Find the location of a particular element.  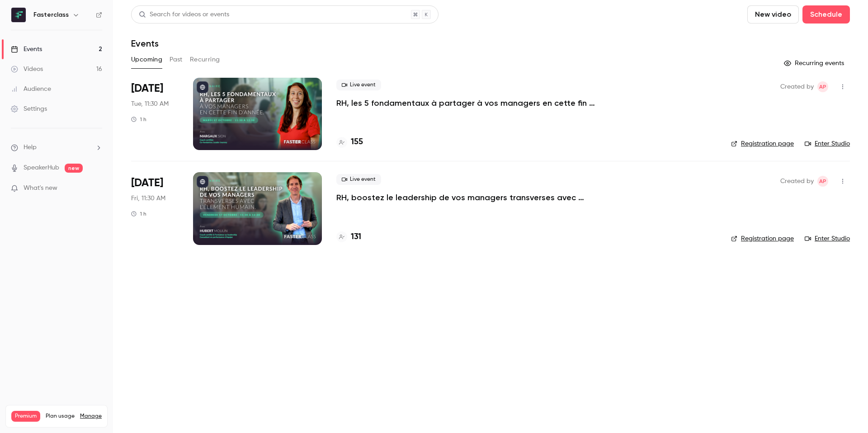

div: Oct 7 Tue, 11:30 AM (Europe/Paris) is located at coordinates (155, 114).